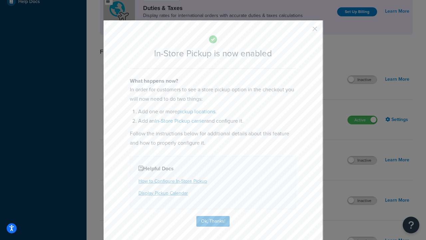 Image resolution: width=426 pixels, height=240 pixels. What do you see at coordinates (213, 221) in the screenshot?
I see `button: Ok, Thanks!` at bounding box center [213, 221].